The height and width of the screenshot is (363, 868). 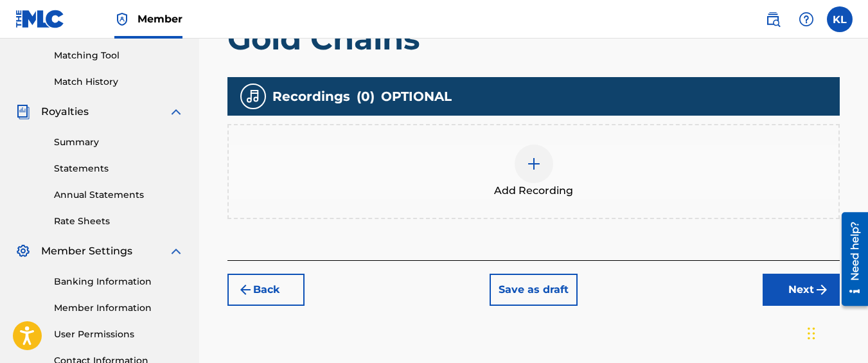 I want to click on a: Member Information, so click(x=119, y=307).